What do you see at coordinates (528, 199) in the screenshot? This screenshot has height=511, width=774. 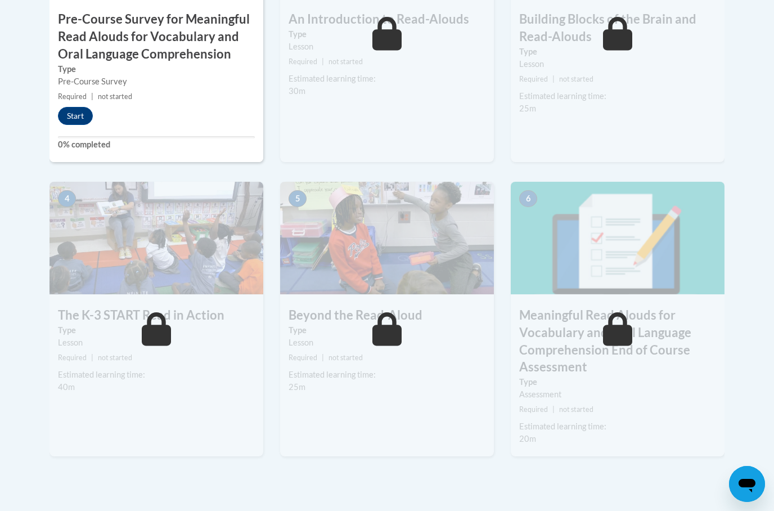 I see `span: 6` at bounding box center [528, 199].